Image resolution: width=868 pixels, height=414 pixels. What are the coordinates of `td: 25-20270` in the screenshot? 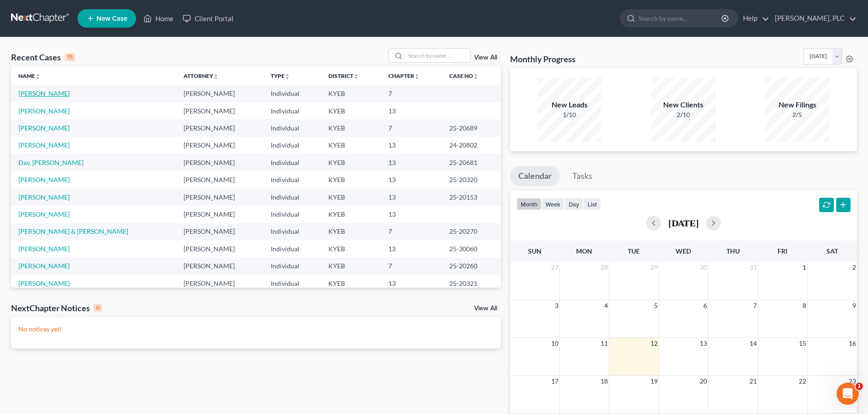 It's located at (471, 231).